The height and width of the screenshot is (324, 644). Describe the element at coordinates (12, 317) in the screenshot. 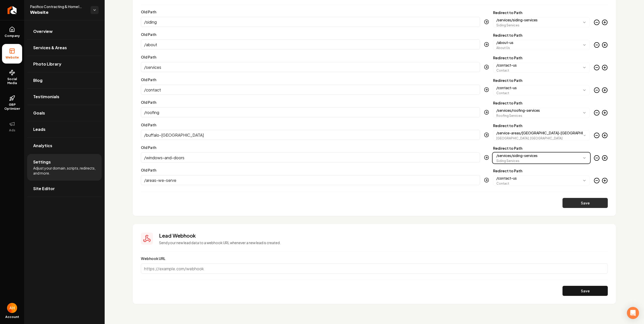

I see `span: Account` at that location.